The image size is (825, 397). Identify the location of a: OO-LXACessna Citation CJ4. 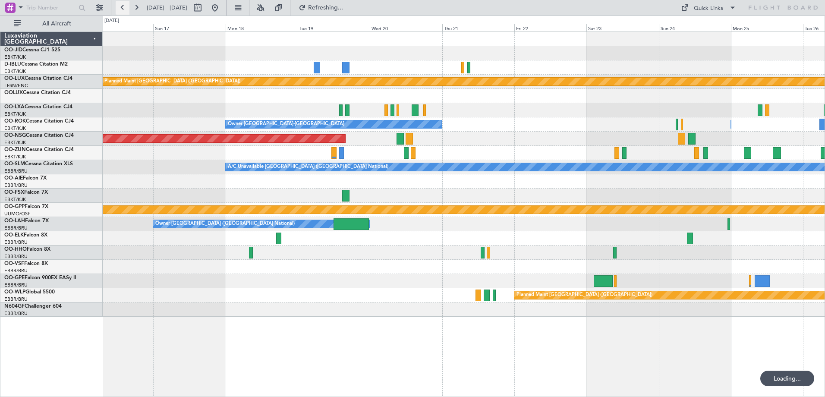
(38, 107).